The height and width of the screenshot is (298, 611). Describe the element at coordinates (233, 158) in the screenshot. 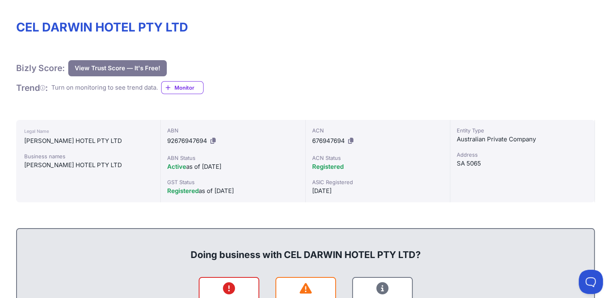

I see `div: ABN Status` at that location.